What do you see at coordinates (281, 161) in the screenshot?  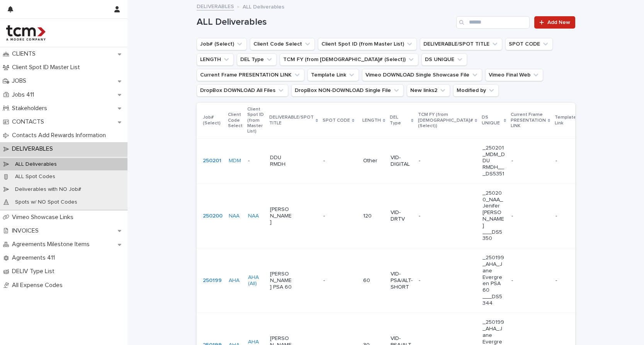 I see `p: DDU RMDH` at bounding box center [281, 161].